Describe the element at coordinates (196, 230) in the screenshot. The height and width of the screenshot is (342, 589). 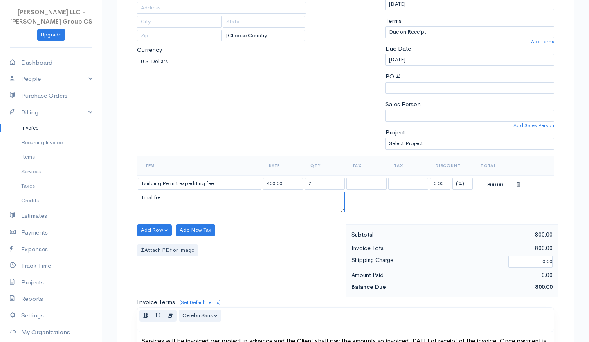
I see `button: Add New Tax` at that location.